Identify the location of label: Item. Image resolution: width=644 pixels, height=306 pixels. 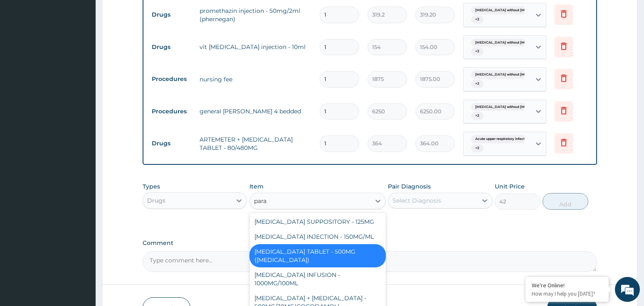
(256, 187).